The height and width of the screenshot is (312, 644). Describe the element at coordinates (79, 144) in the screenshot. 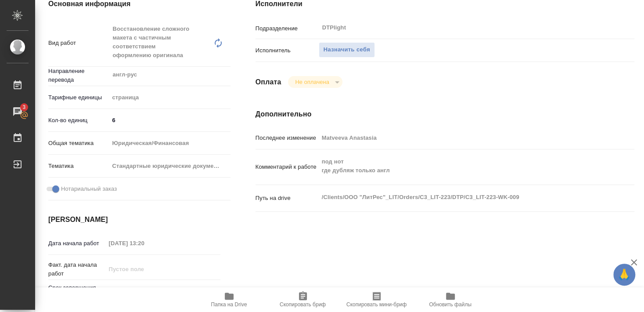

I see `p: Общая тематика` at that location.